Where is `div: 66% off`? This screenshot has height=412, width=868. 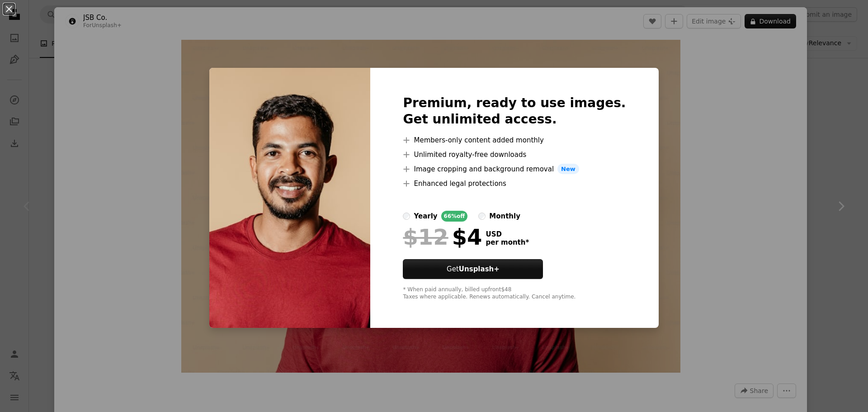
div: 66% off is located at coordinates (454, 216).